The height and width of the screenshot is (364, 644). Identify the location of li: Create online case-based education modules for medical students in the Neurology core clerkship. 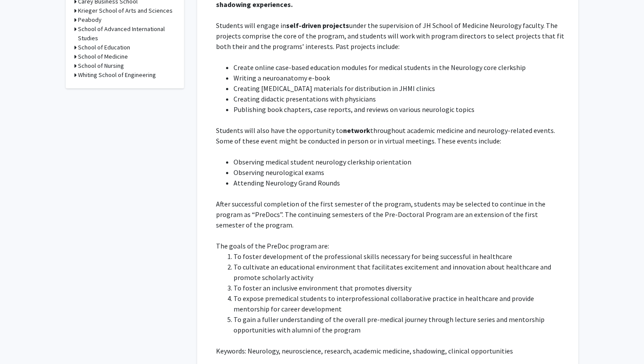
(399, 67).